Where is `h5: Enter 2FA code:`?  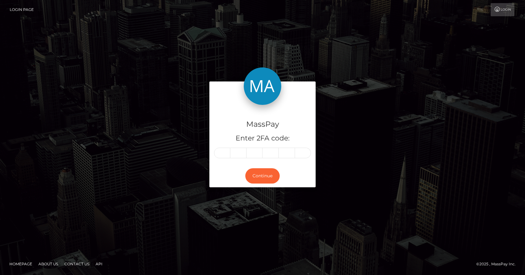
h5: Enter 2FA code: is located at coordinates (262, 138).